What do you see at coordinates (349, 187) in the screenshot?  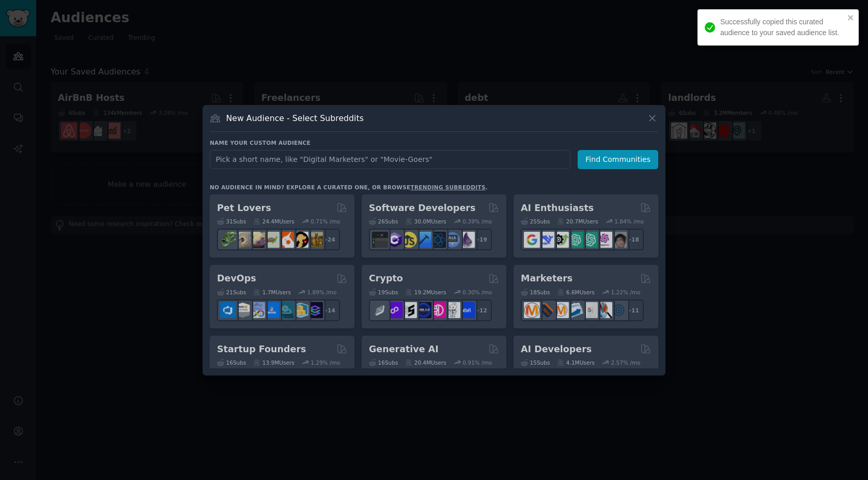 I see `div: No audience in mind? Explore a curated one, or browse .` at bounding box center [349, 187].